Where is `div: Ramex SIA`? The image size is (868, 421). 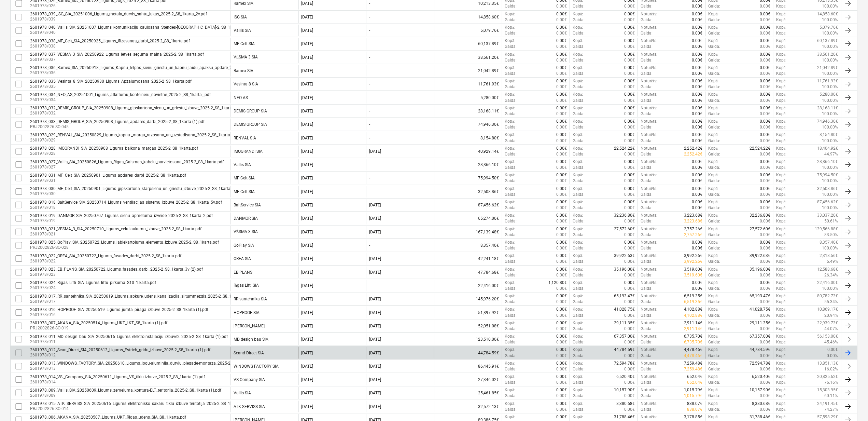
div: Ramex SIA is located at coordinates (243, 71).